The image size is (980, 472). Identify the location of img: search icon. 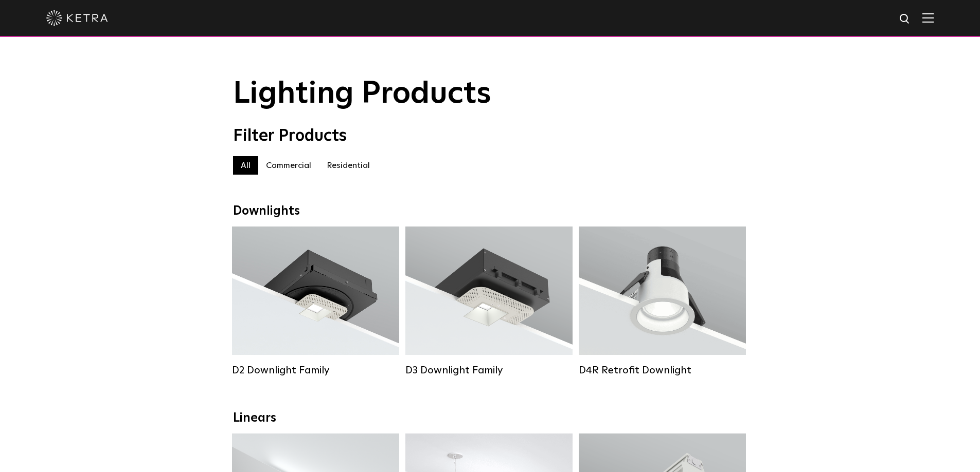
(905, 19).